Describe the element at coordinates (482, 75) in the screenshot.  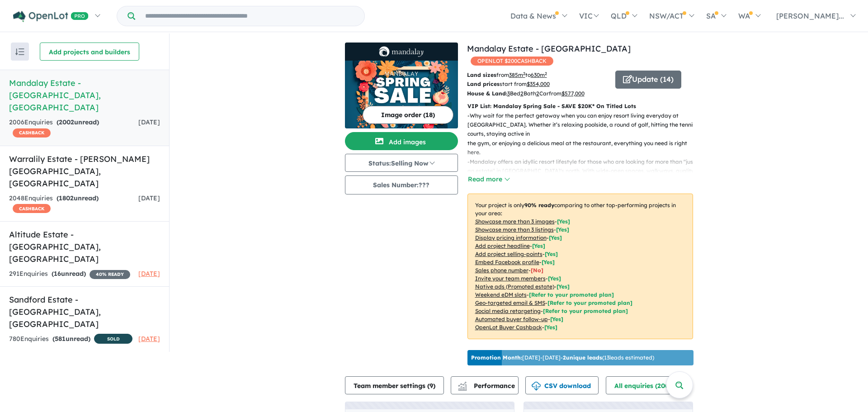
I see `b: Land sizes` at that location.